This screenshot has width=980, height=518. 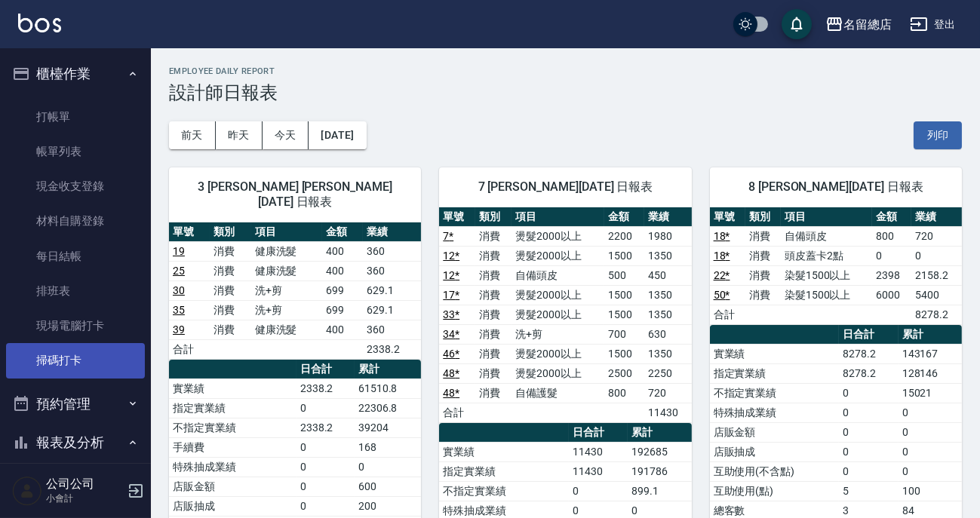 What do you see at coordinates (558, 393) in the screenshot?
I see `td: 自備護髮` at bounding box center [558, 393].